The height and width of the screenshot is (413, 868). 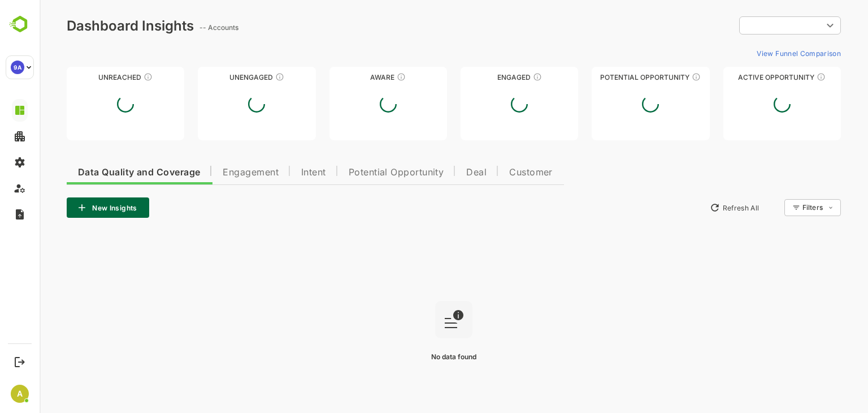 What do you see at coordinates (414, 356) in the screenshot?
I see `span: No data found` at bounding box center [414, 356].